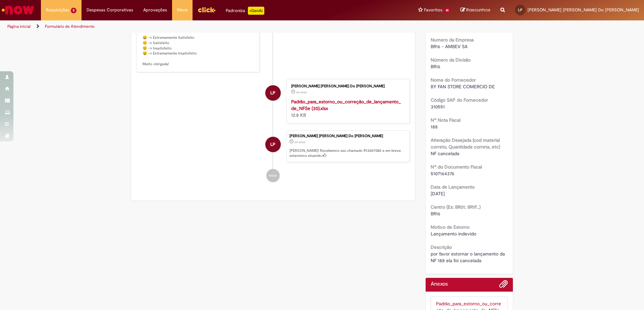 This screenshot has height=310, width=644. Describe the element at coordinates (450, 60) in the screenshot. I see `b: Número da Divisão` at that location.